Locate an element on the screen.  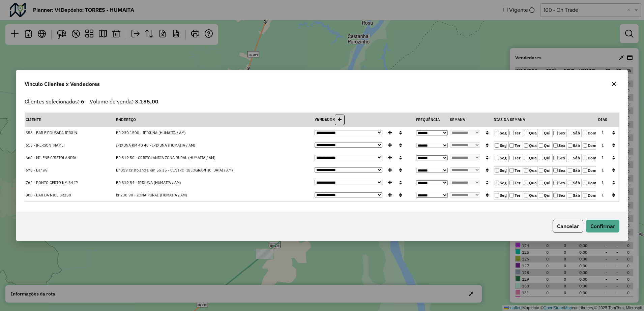
button: Adicionar novo vendedor is located at coordinates (340, 120).